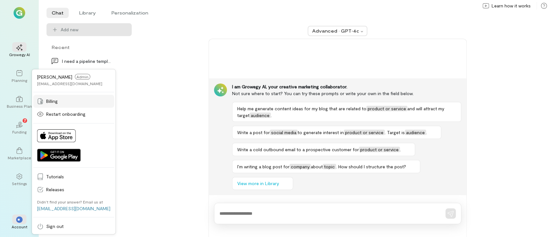 The image size is (551, 237). What do you see at coordinates (336, 132) in the screenshot?
I see `button: Write a post forsocial mediato generate interest inproduct or service. Target isaudience.` at bounding box center [336, 132].